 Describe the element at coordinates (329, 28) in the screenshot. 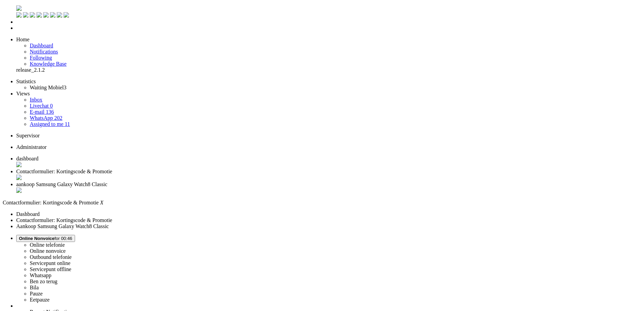

I see `li: Tickets menu` at that location.